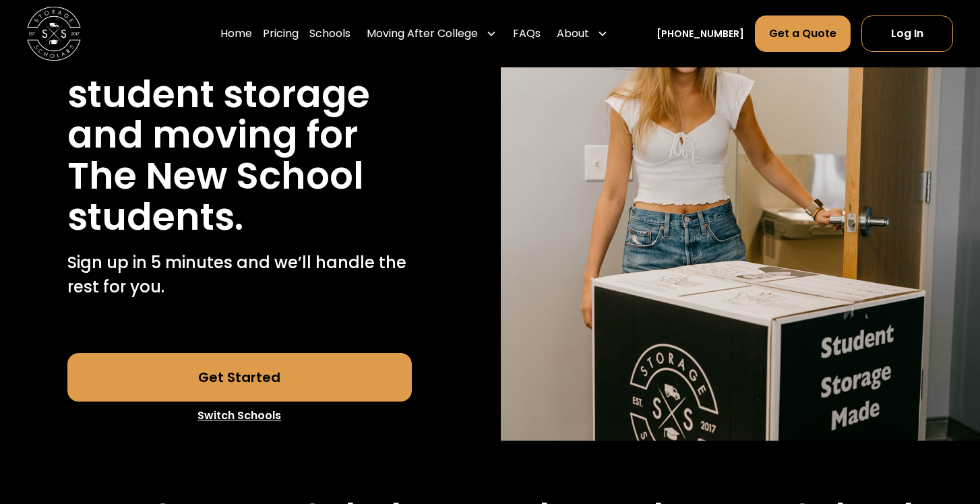 Image resolution: width=980 pixels, height=504 pixels. Describe the element at coordinates (240, 275) in the screenshot. I see `p: Sign up in 5 minutes and we’ll handle the rest for you.` at that location.